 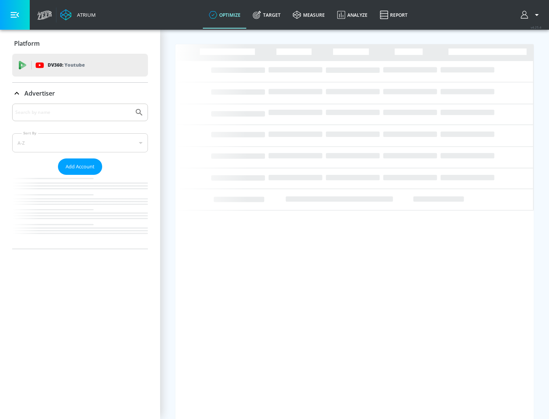 What do you see at coordinates (80, 167) in the screenshot?
I see `button: Add Account` at bounding box center [80, 167].